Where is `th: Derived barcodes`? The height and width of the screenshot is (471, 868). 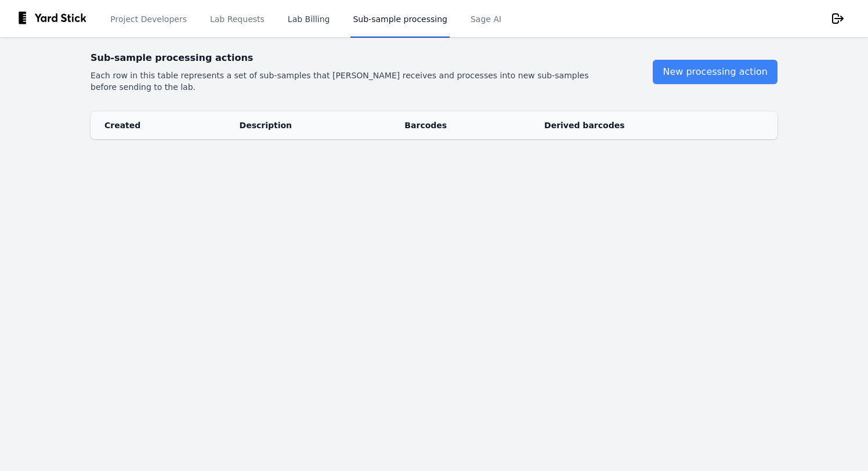
th: Derived barcodes is located at coordinates (654, 125).